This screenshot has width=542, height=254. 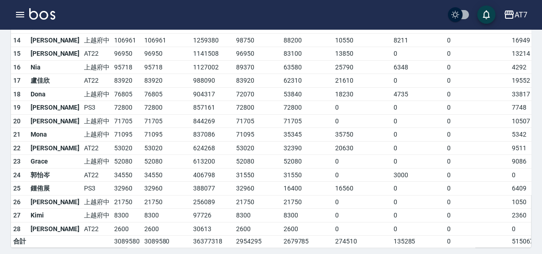 What do you see at coordinates (212, 121) in the screenshot?
I see `td: 844269` at bounding box center [212, 121].